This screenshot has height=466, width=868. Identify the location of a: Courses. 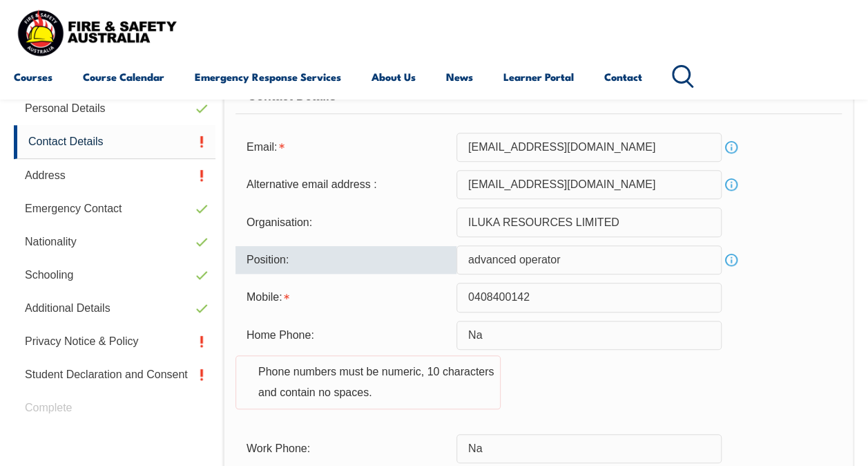
(34, 76).